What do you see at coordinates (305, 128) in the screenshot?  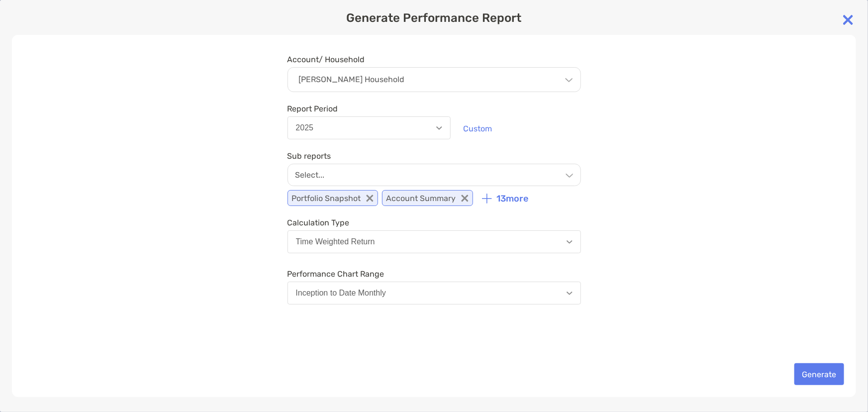 I see `div: 2025` at bounding box center [305, 128].